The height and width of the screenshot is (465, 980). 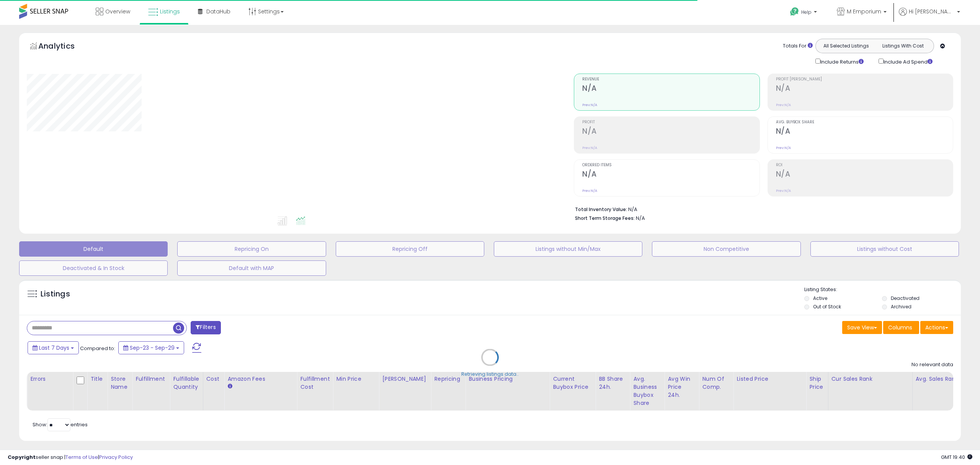 What do you see at coordinates (490, 374) in the screenshot?
I see `div: Retrieving listings data..` at bounding box center [490, 374].